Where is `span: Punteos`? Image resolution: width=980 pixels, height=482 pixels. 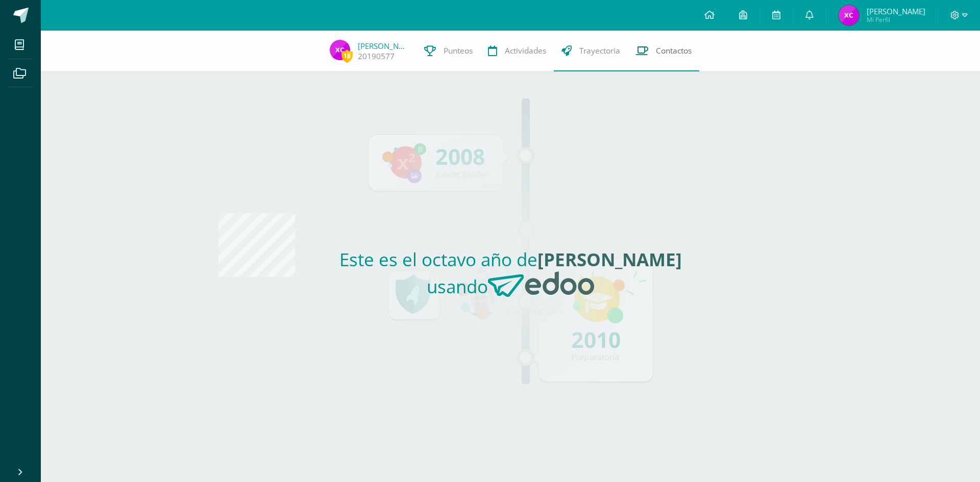
span: Punteos is located at coordinates (458, 51).